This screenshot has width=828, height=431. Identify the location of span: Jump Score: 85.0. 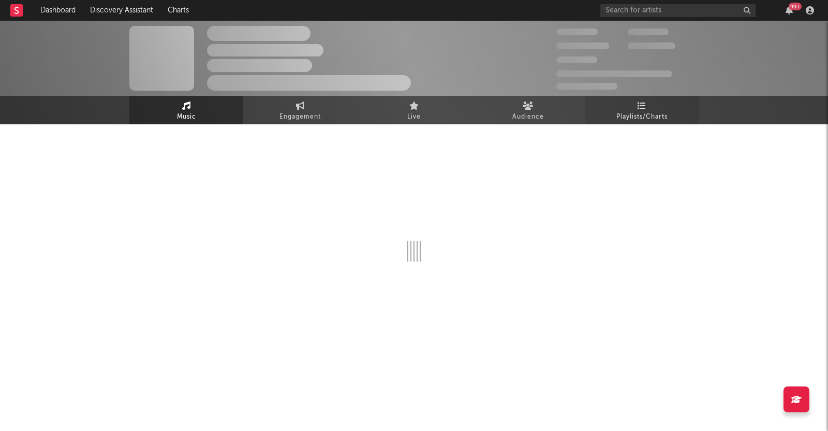
(587, 86).